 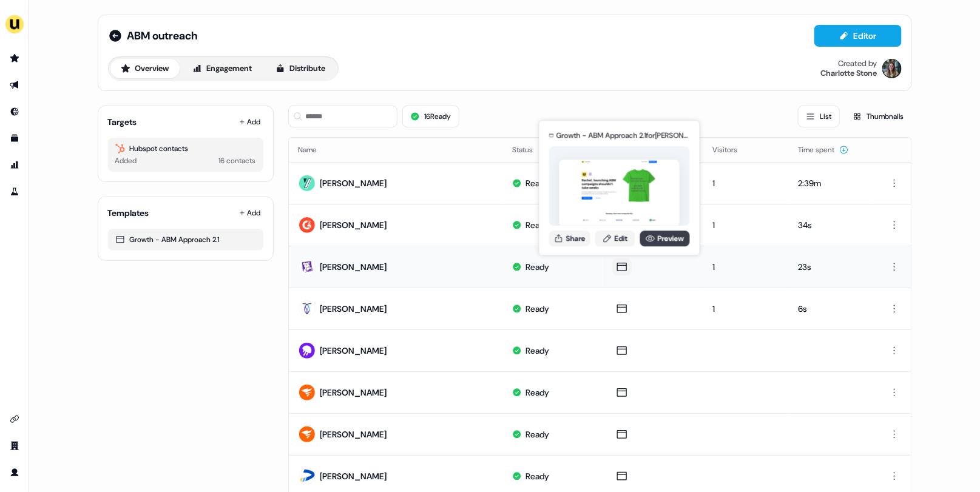 I want to click on a: Go to prospects, so click(x=15, y=59).